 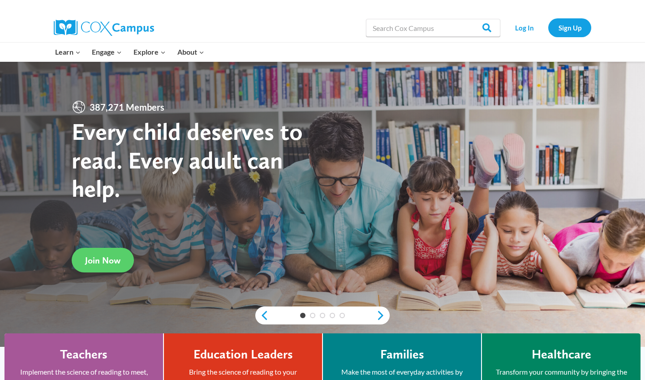 I want to click on a: 3, so click(x=323, y=315).